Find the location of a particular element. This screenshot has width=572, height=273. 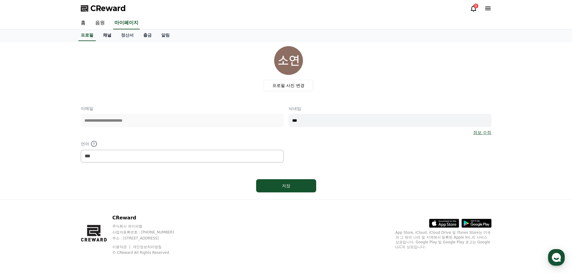

a: 채널 is located at coordinates (107, 35).